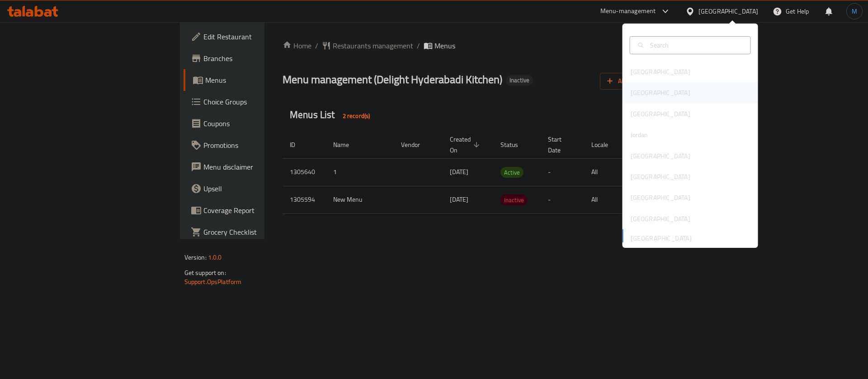  Describe the element at coordinates (261, 102) in the screenshot. I see `span: Choice Groups` at that location.